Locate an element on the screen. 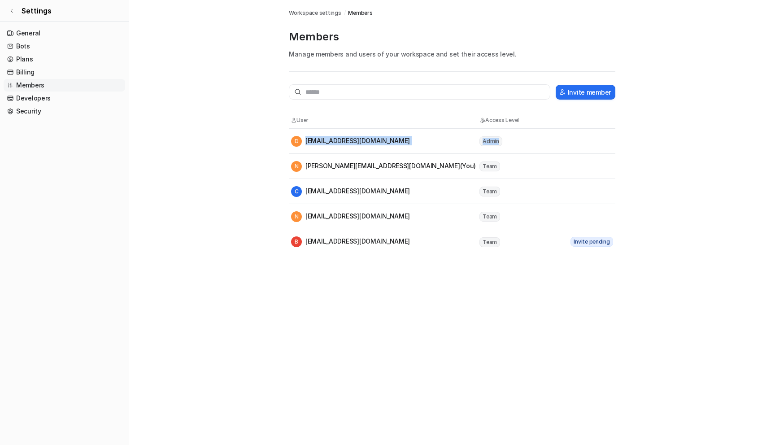 The width and height of the screenshot is (775, 445). a: Billing is located at coordinates (64, 72).